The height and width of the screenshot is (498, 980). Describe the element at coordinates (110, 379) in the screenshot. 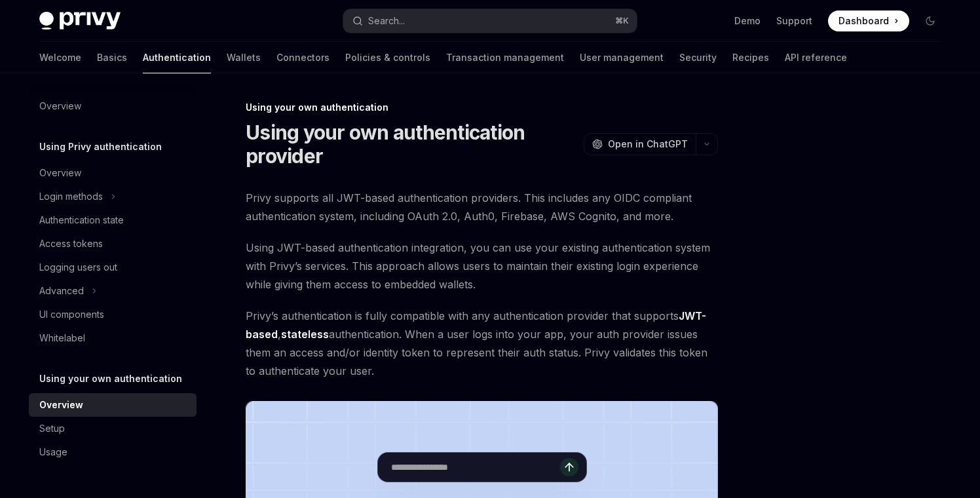

I see `h5: Using your own authentication` at that location.